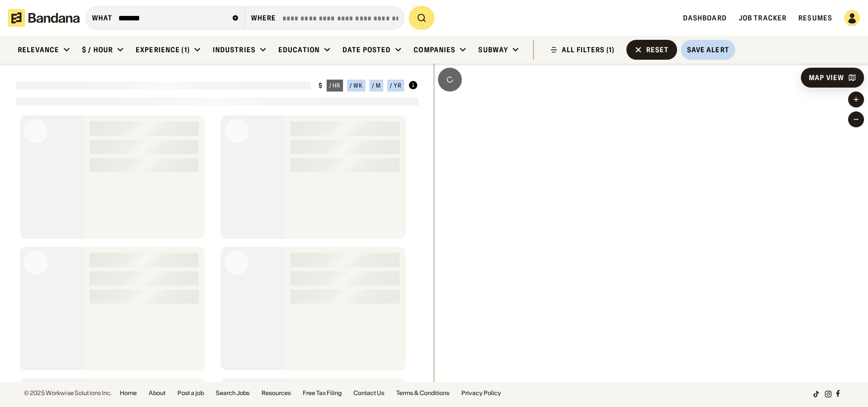 The image size is (868, 407). I want to click on div: Subway, so click(493, 50).